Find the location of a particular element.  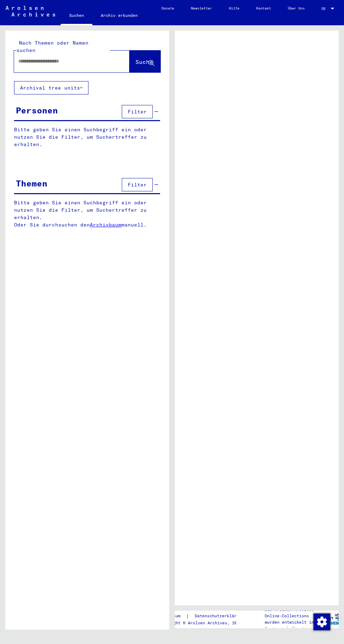

span: DE is located at coordinates (326, 8).